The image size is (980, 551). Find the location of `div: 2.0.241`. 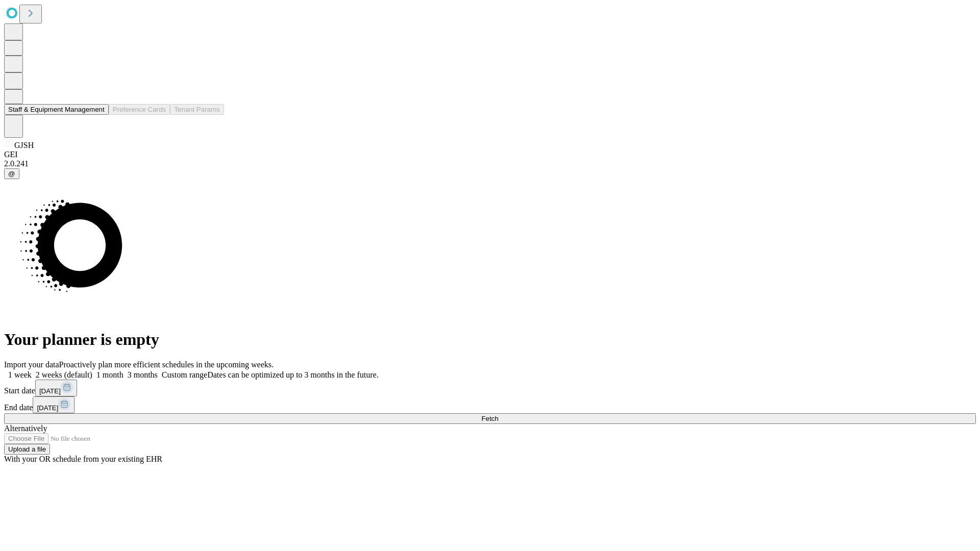

div: 2.0.241 is located at coordinates (490, 164).